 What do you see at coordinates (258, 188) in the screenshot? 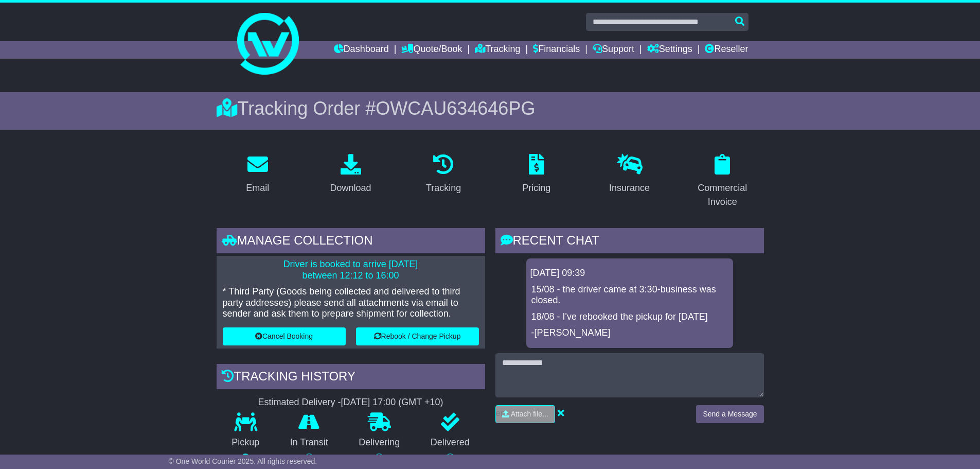
I see `div: Email` at bounding box center [258, 188].